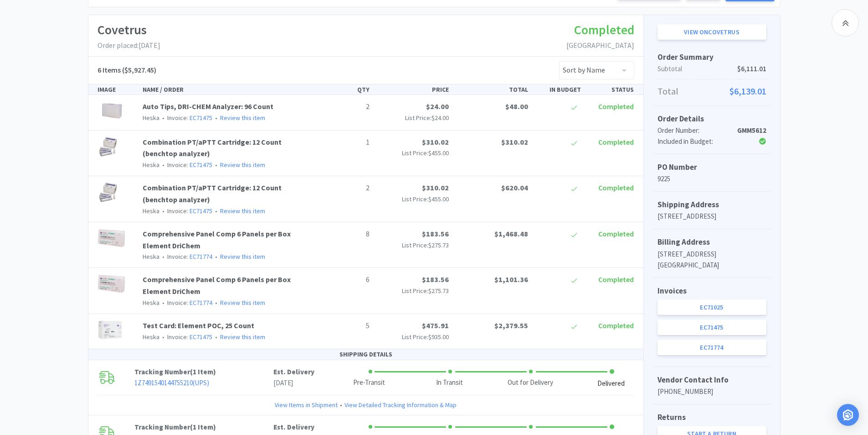  Describe the element at coordinates (694, 141) in the screenshot. I see `div: Included in Budget:` at that location.